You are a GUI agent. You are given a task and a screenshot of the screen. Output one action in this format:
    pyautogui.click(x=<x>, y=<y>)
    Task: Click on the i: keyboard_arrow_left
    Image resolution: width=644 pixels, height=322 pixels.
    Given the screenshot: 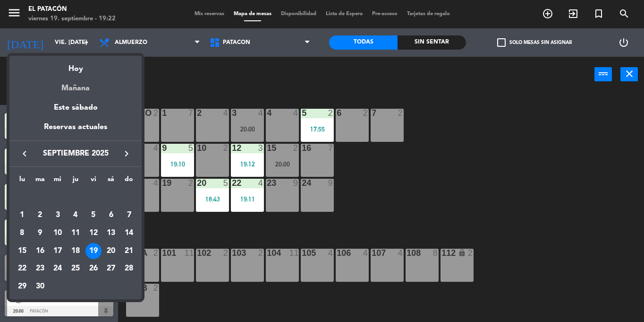 What is the action you would take?
    pyautogui.click(x=25, y=154)
    